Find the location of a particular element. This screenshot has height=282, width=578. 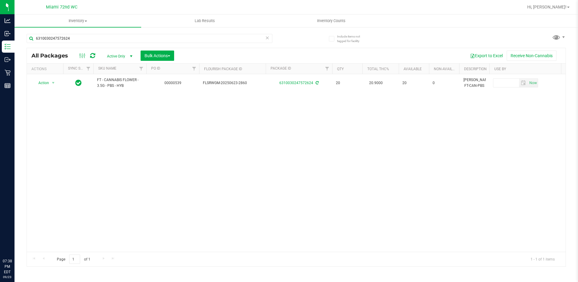

a: PO ID is located at coordinates (156, 68).